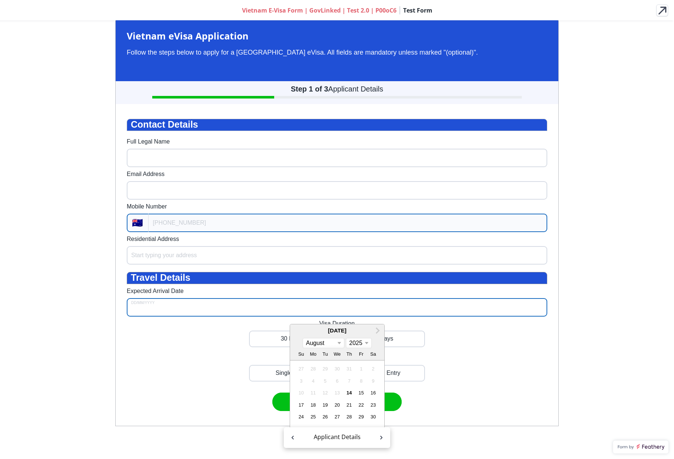  Describe the element at coordinates (337, 399) in the screenshot. I see `div: Month August, 2025` at that location.